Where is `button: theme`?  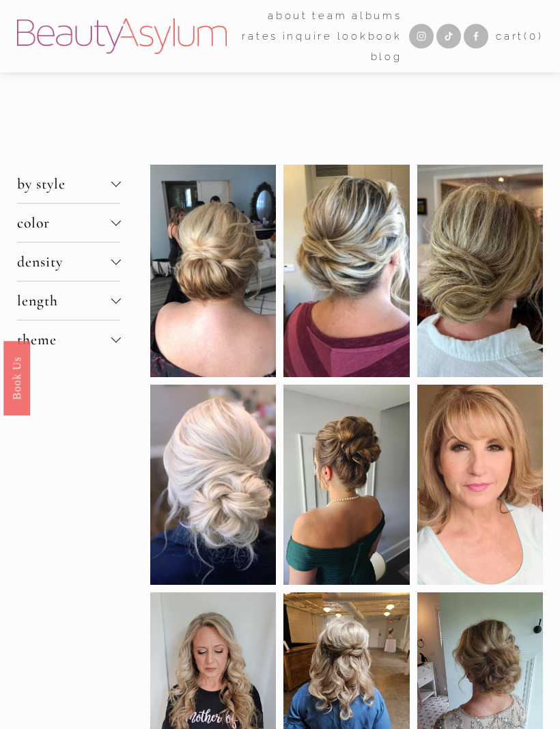 button: theme is located at coordinates (69, 340).